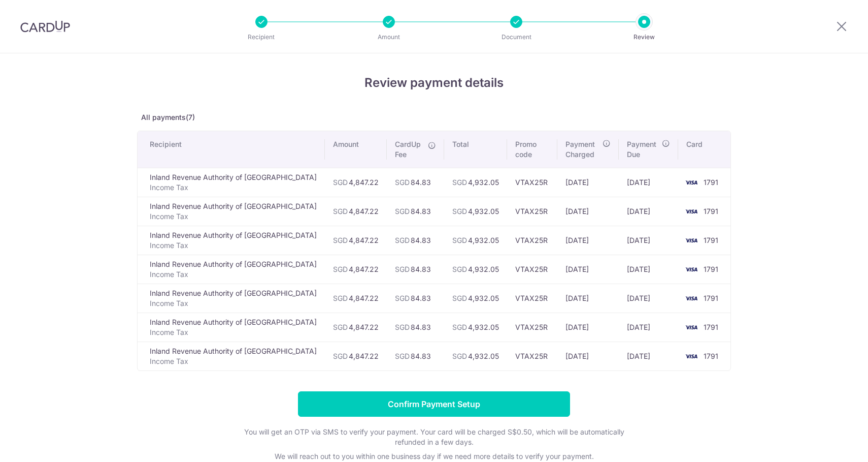 The width and height of the screenshot is (868, 462). I want to click on th: Promo code, so click(532, 149).